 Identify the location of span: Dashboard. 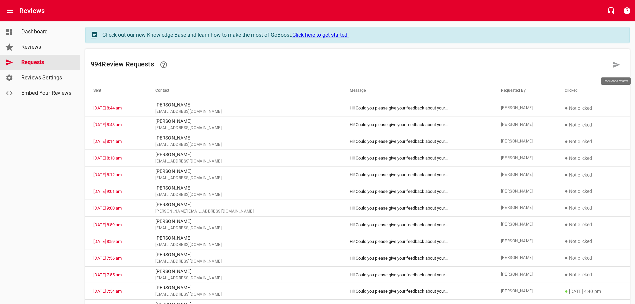
(47, 32).